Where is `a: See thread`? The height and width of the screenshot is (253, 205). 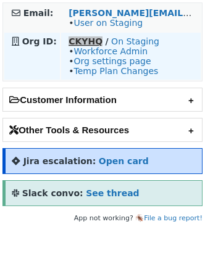
a: See thread is located at coordinates (112, 193).